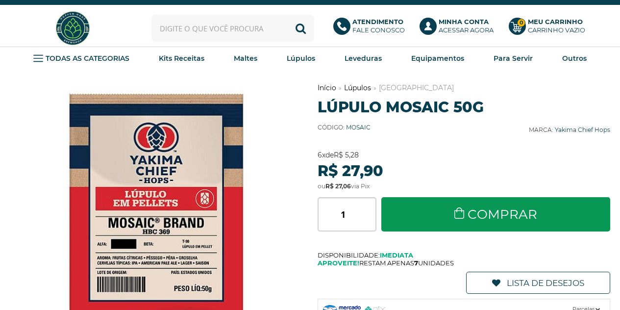 This screenshot has width=620, height=310. I want to click on a: Para Servir, so click(513, 58).